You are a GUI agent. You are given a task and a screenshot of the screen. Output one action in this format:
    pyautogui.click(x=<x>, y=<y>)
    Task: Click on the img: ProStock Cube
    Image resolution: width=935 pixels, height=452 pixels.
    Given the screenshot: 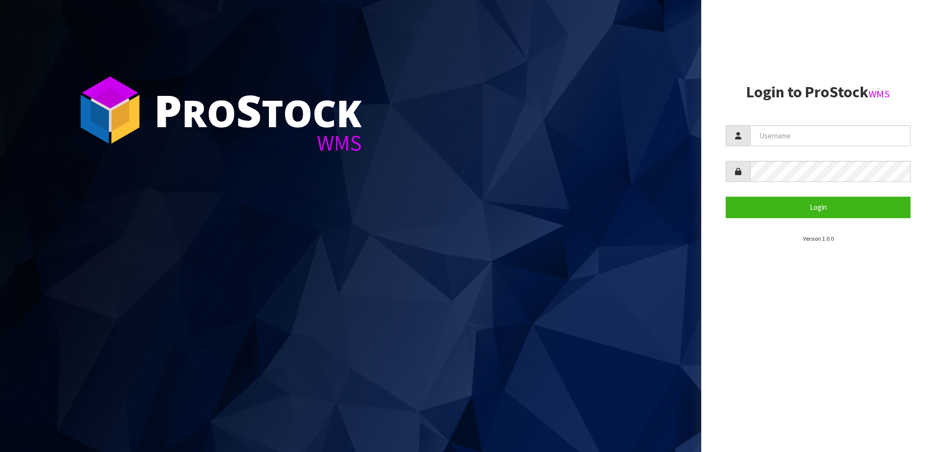 What is the action you would take?
    pyautogui.click(x=110, y=110)
    